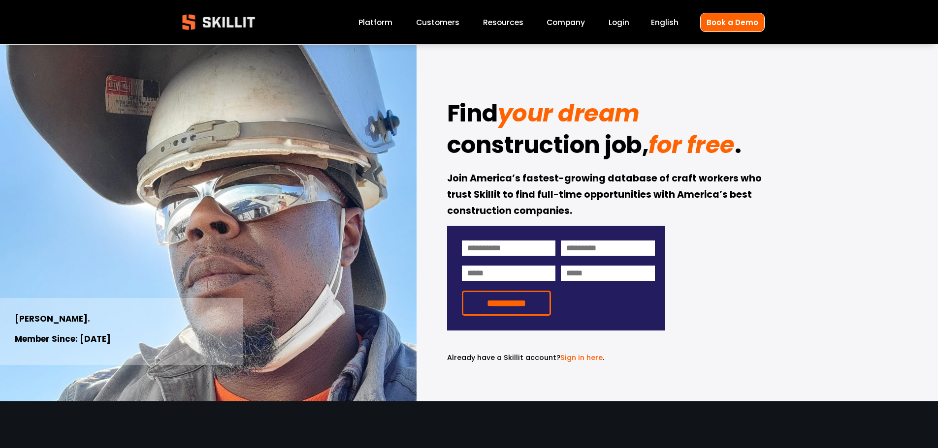  Describe the element at coordinates (503, 22) in the screenshot. I see `span: Resources` at that location.